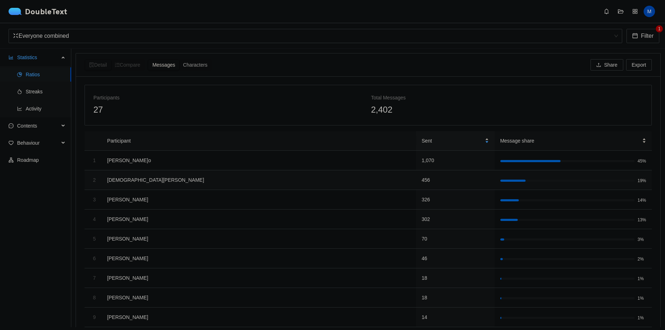  Describe the element at coordinates (46, 109) in the screenshot. I see `span: Activity` at that location.